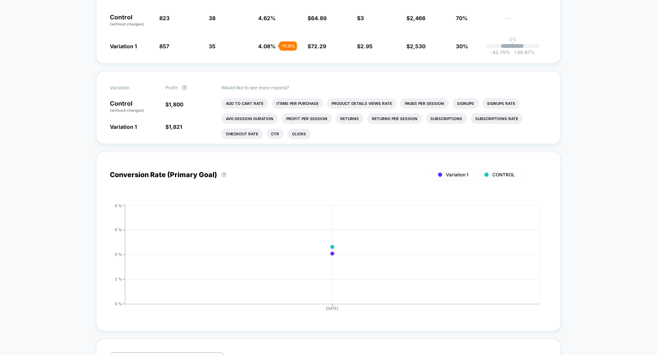 The width and height of the screenshot is (657, 355). Describe the element at coordinates (118, 304) in the screenshot. I see `tspan: 0 %` at that location.